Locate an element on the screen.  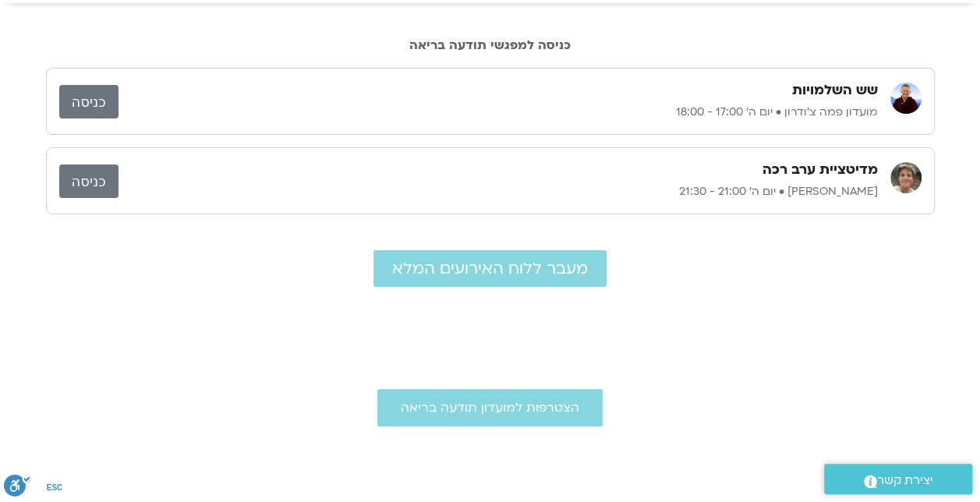
img: נעם גרייף is located at coordinates (906, 177).